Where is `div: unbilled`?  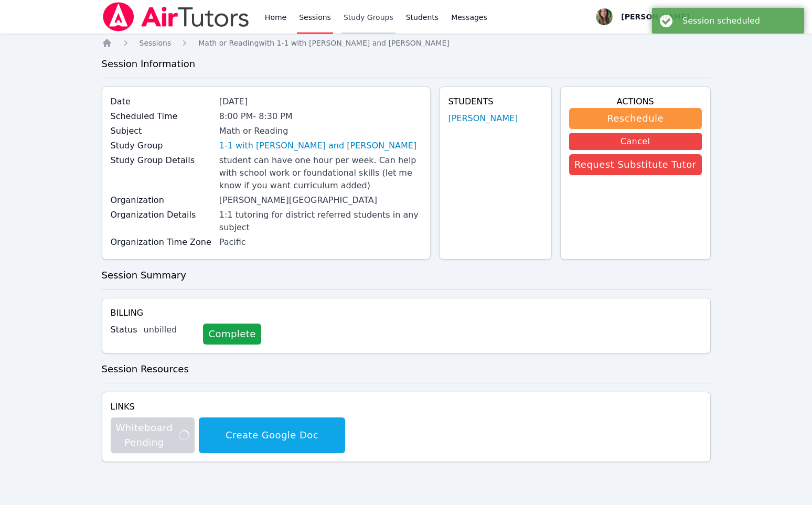 div: unbilled is located at coordinates (169, 330).